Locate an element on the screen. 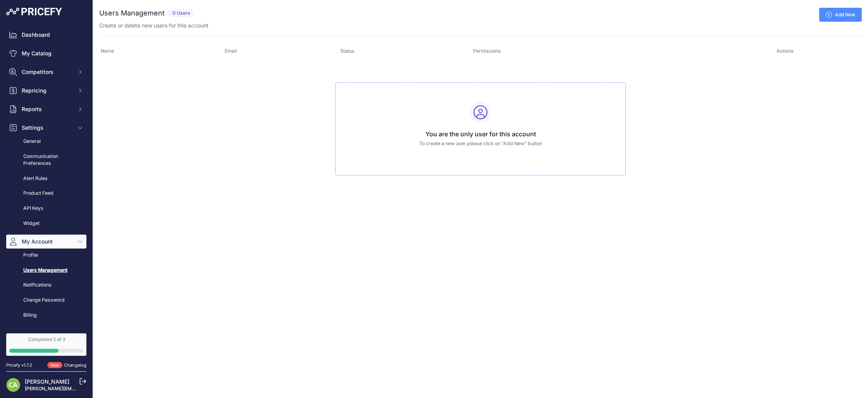  a: Communication Preferences is located at coordinates (46, 160).